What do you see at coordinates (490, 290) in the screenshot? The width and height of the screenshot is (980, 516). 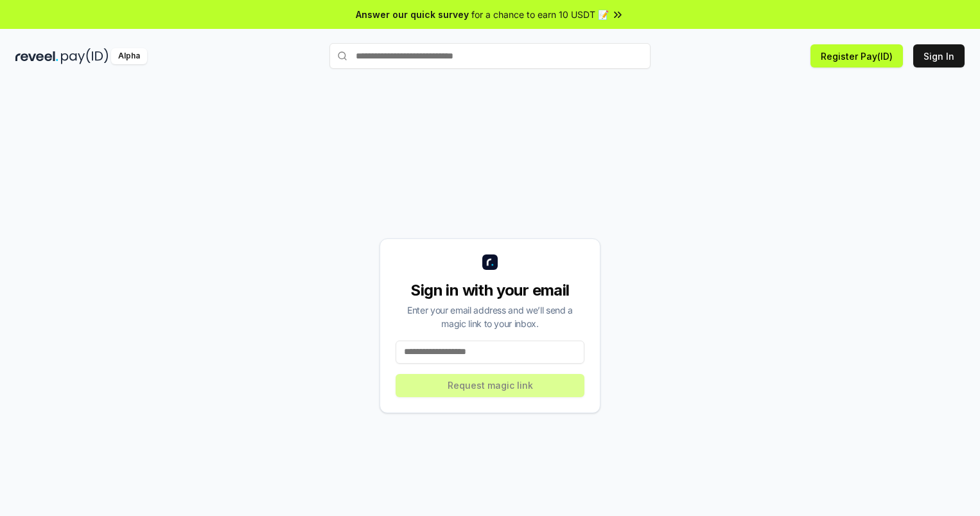 I see `div: Sign in with your email` at bounding box center [490, 290].